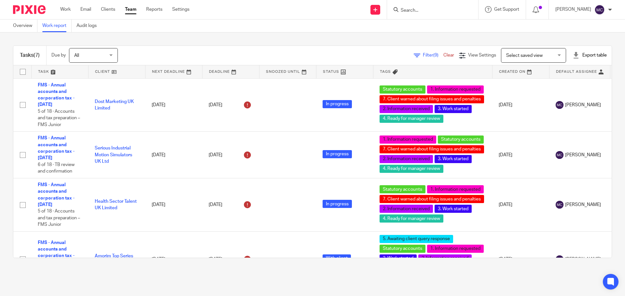 Image resolution: width=625 pixels, height=296 pixels. Describe the element at coordinates (108, 9) in the screenshot. I see `a: Clients` at that location.